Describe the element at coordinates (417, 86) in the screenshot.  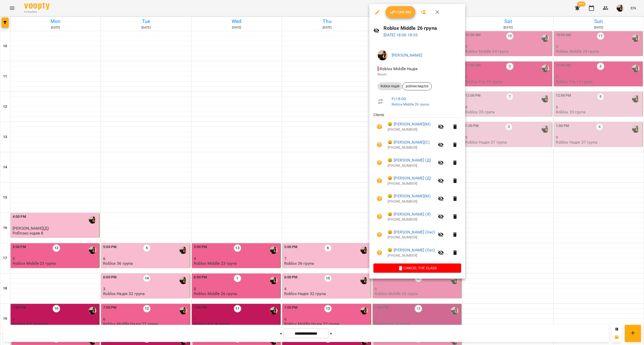
I see `span: роблоксмідл26` at that location.